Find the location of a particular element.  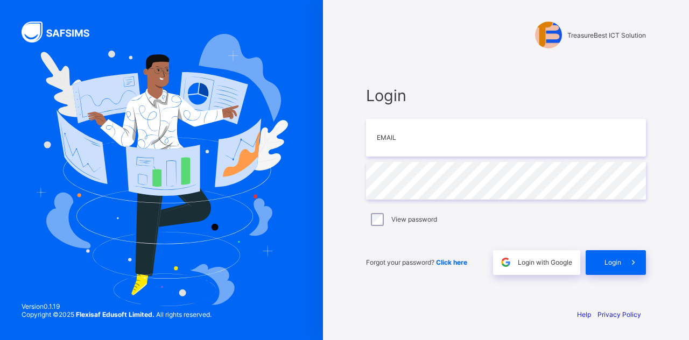

span: Click here is located at coordinates (452, 262).